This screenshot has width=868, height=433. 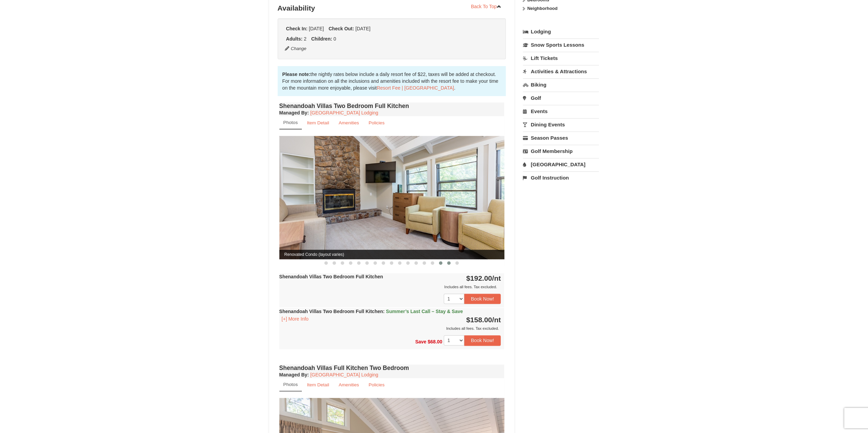 What do you see at coordinates (424, 311) in the screenshot?
I see `span: Summer’s Last Call – Stay & Save` at bounding box center [424, 311].